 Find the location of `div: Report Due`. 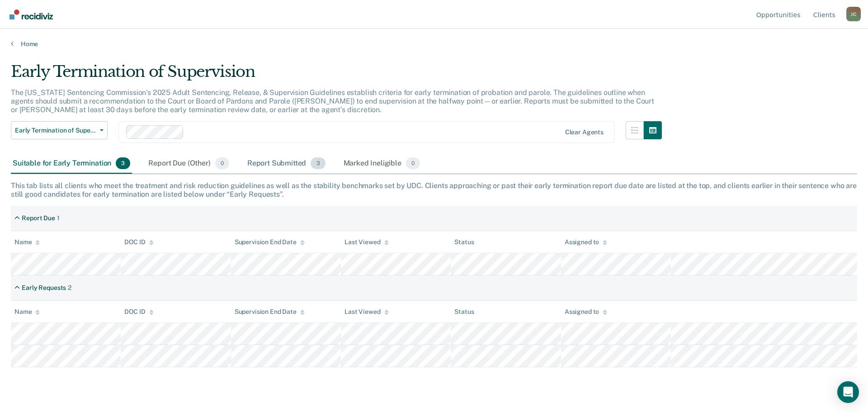

div: Report Due is located at coordinates (39, 218).